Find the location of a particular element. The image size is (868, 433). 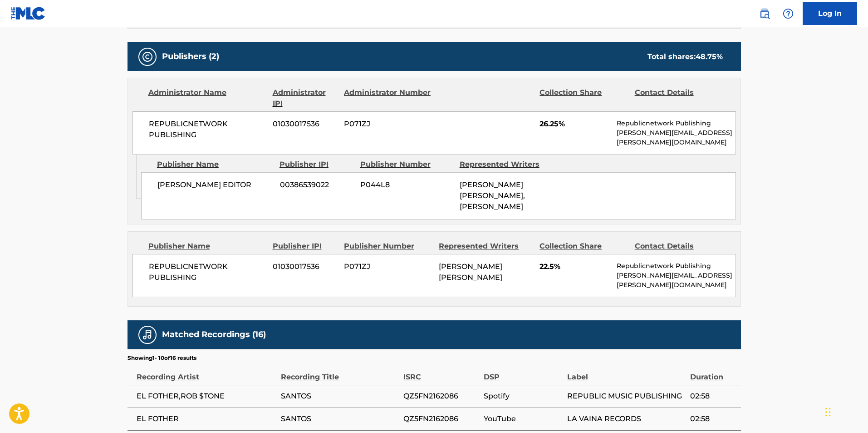

span: P044L8 is located at coordinates (406, 185).